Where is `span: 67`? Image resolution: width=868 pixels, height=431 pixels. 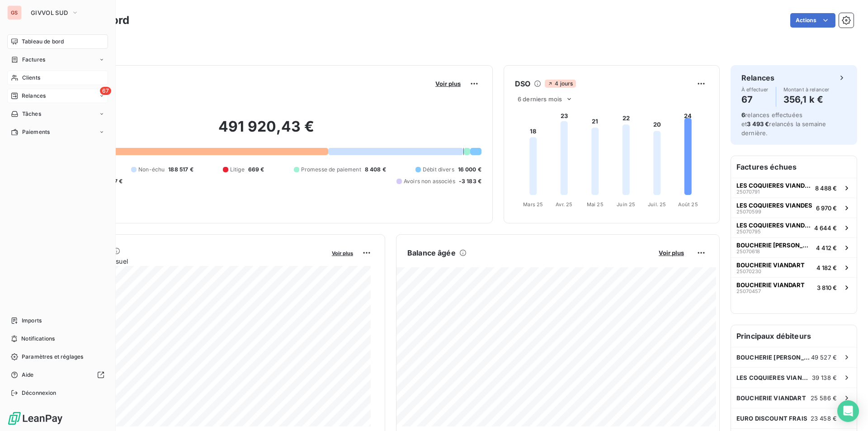 span: 67 is located at coordinates (105, 91).